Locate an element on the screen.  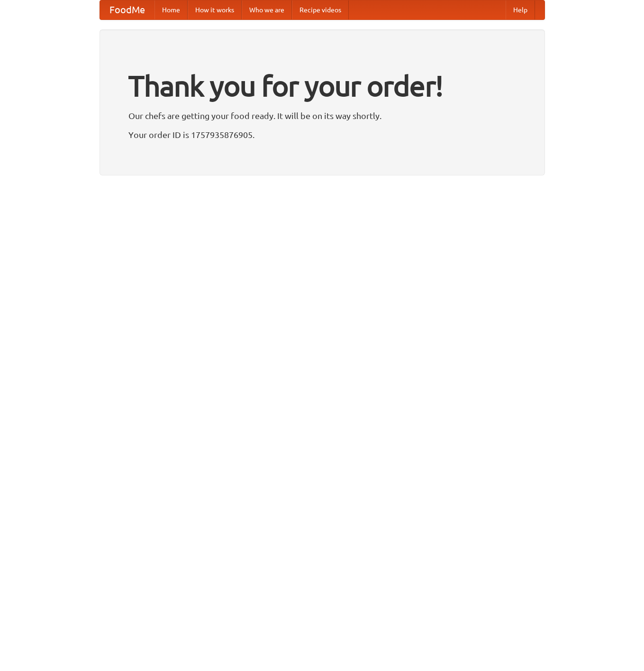
a: Recipe videos is located at coordinates (320, 10).